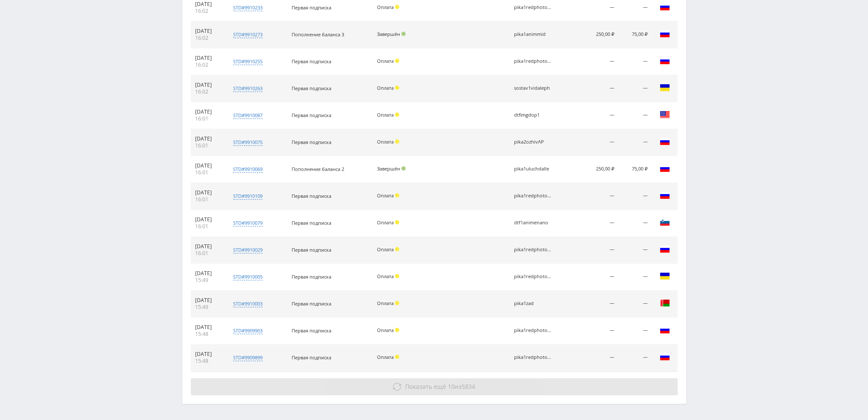  What do you see at coordinates (247, 88) in the screenshot?
I see `div: std#9910263` at bounding box center [247, 88].